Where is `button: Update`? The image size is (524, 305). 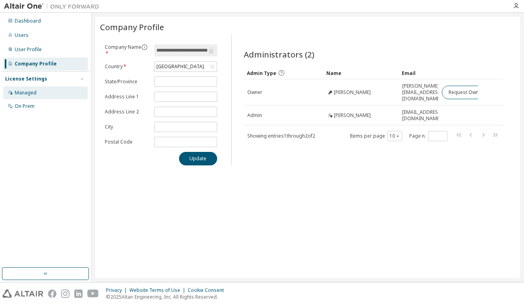
button: Update is located at coordinates (198, 159).